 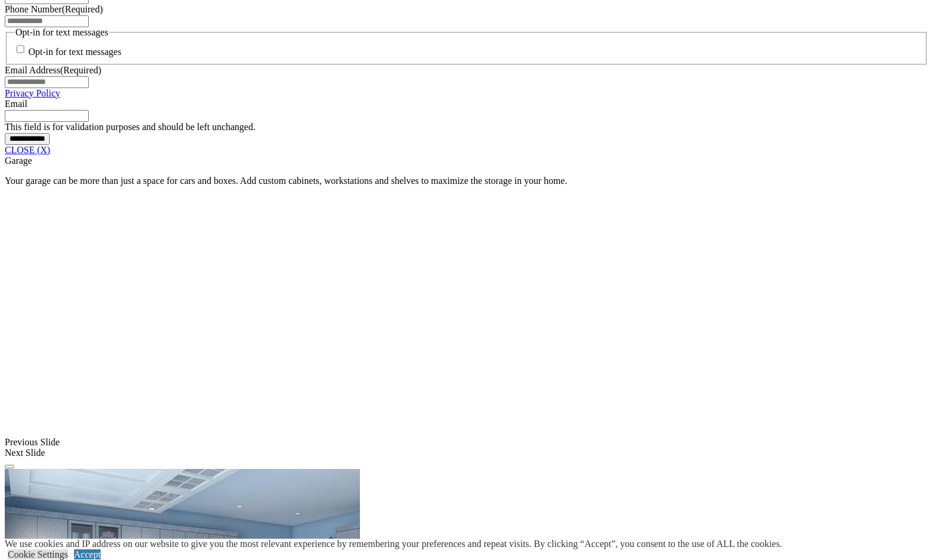 What do you see at coordinates (61, 33) in the screenshot?
I see `legend: Opt-in for text messages` at bounding box center [61, 33].